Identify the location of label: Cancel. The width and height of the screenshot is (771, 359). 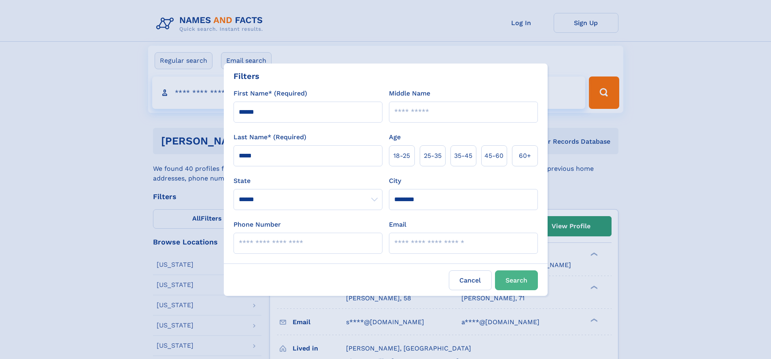
(470, 280).